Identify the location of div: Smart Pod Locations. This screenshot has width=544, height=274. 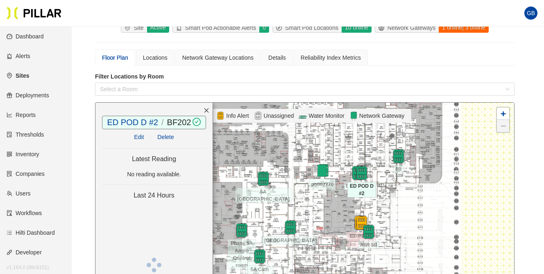
(307, 28).